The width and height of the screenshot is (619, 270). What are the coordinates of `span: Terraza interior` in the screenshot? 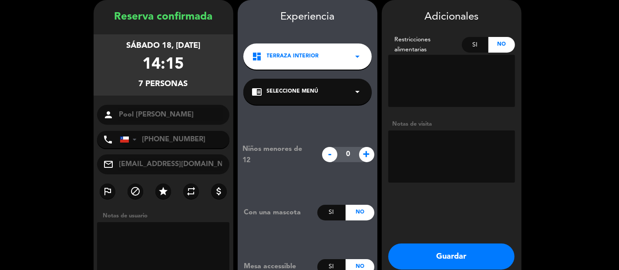 It's located at (293, 57).